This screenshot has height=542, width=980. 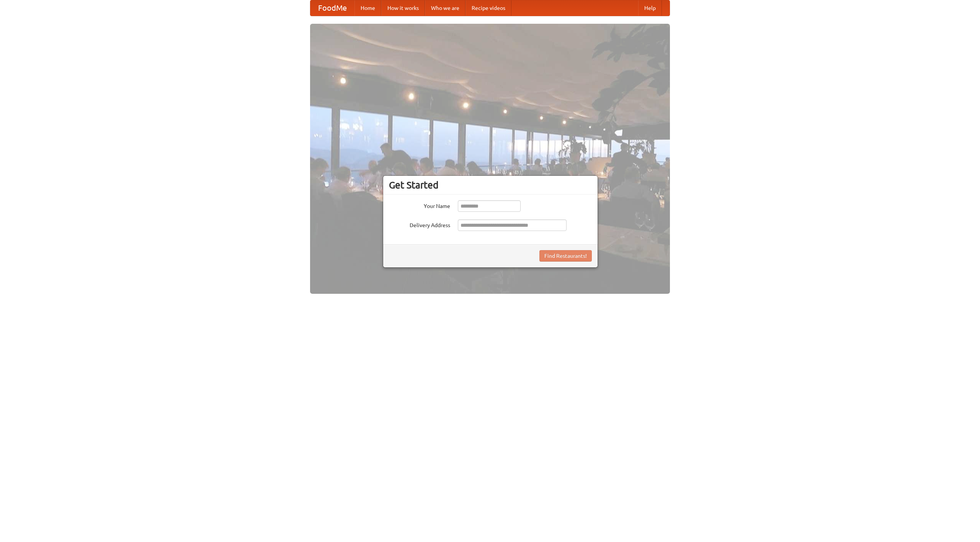 What do you see at coordinates (419, 224) in the screenshot?
I see `label: Delivery Address` at bounding box center [419, 224].